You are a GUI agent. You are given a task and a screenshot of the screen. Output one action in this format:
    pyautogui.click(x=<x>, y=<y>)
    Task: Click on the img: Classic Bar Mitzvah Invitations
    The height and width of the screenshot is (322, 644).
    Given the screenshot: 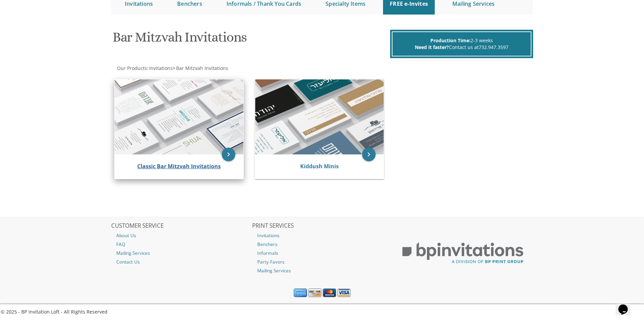 What is the action you would take?
    pyautogui.click(x=179, y=117)
    